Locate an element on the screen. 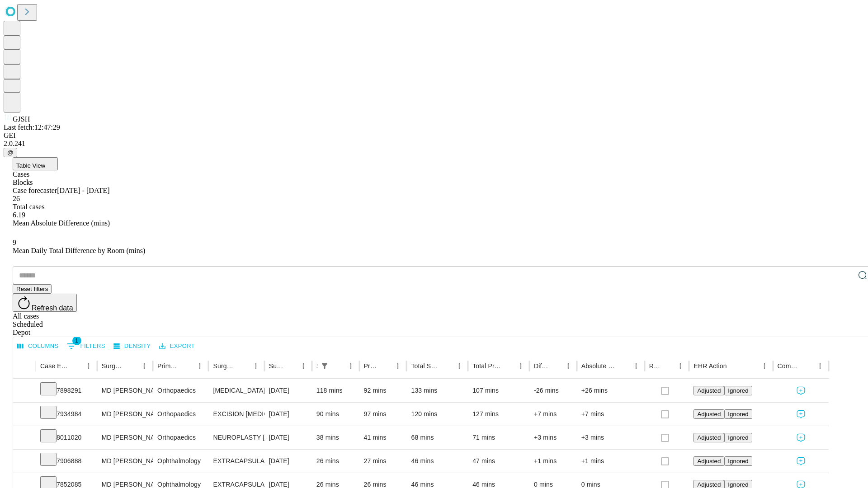 The width and height of the screenshot is (868, 488). span: Refresh data is located at coordinates (52, 307).